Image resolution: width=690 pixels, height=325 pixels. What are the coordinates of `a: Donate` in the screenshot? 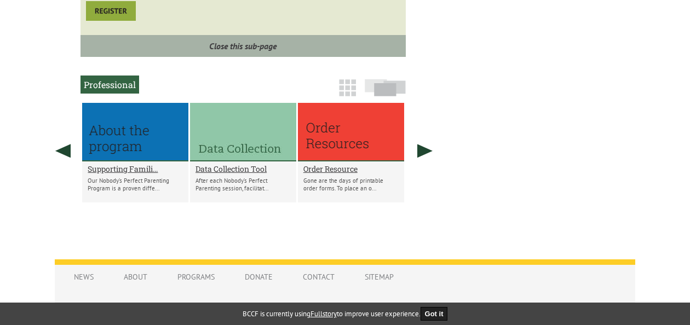 It's located at (259, 277).